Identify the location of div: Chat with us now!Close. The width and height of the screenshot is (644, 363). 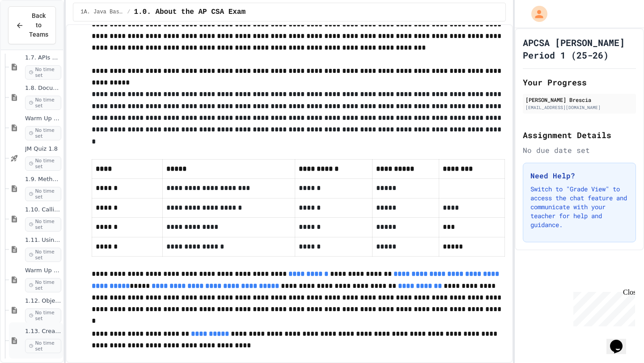
(32, 30).